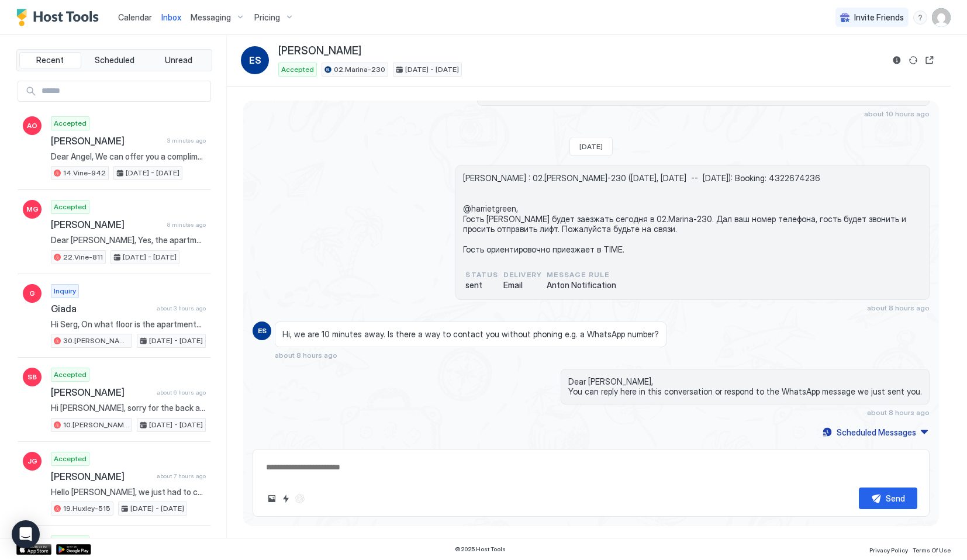  Describe the element at coordinates (128, 324) in the screenshot. I see `span: Hi Serg, On what floor is the apartment? Thanks` at that location.